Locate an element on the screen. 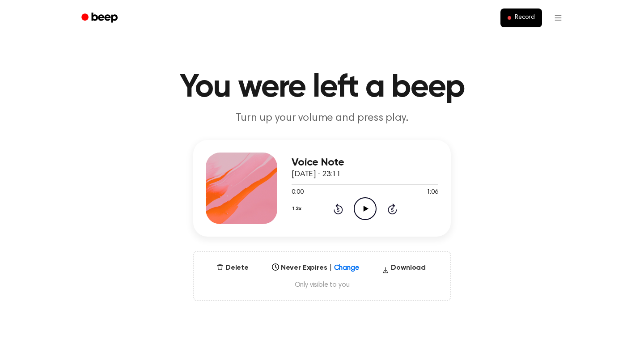  button: Download is located at coordinates (404, 270).